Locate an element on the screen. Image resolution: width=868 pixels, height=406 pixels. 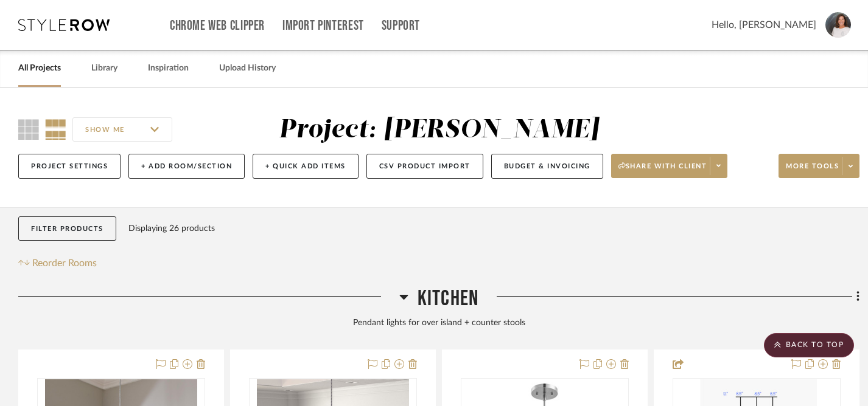
button: Share with client is located at coordinates (669, 166).